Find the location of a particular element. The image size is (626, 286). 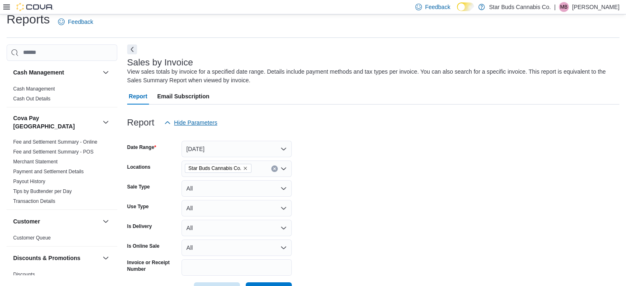

img: Cova is located at coordinates (35, 7).